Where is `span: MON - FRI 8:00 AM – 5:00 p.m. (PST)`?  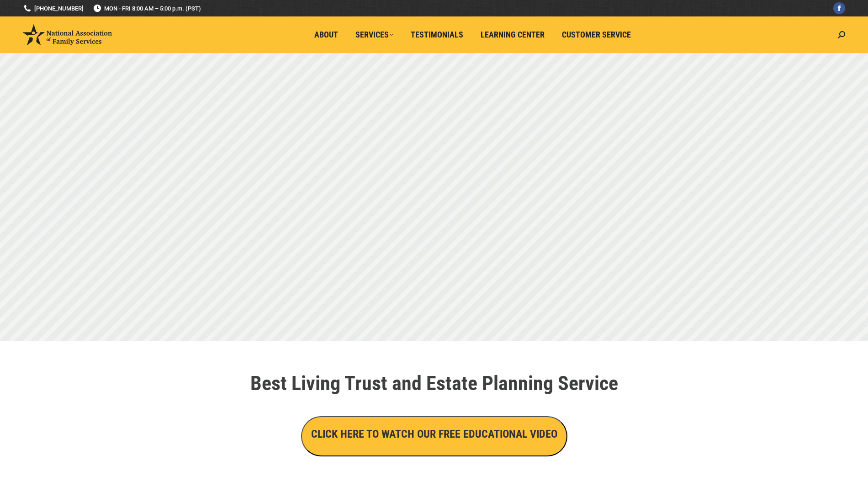
span: MON - FRI 8:00 AM – 5:00 p.m. (PST) is located at coordinates (146, 8).